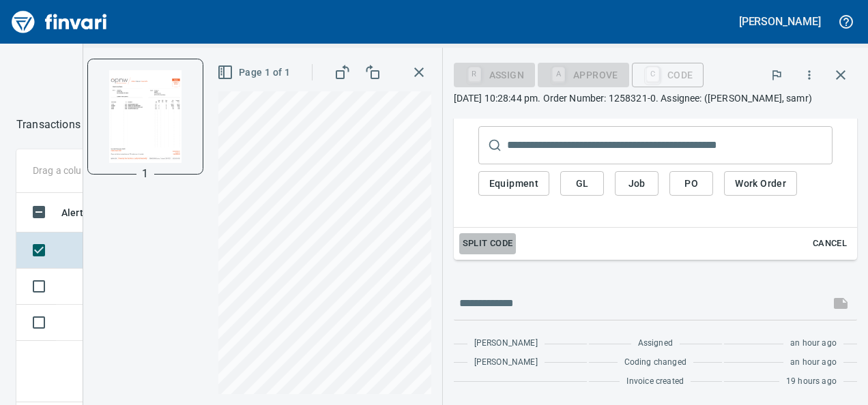  I want to click on div: Expand, so click(655, 184).